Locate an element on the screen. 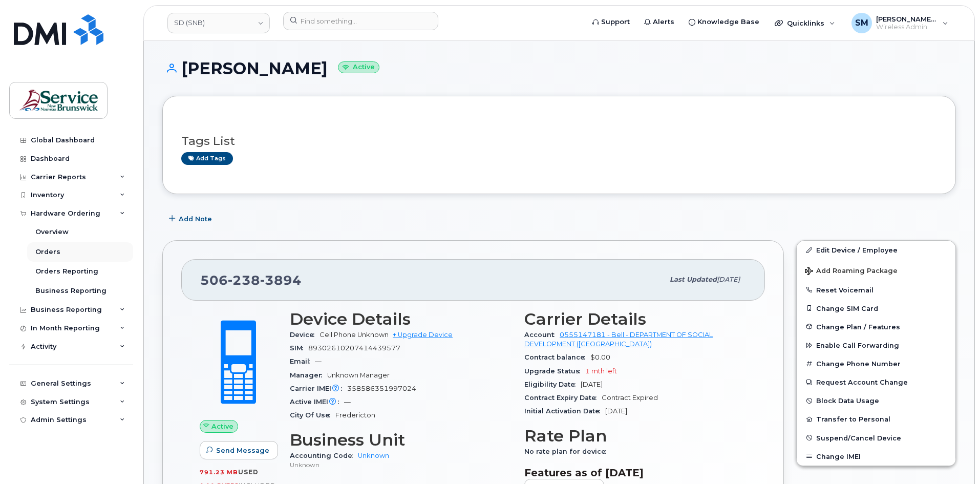  span: Manager is located at coordinates (308, 375).